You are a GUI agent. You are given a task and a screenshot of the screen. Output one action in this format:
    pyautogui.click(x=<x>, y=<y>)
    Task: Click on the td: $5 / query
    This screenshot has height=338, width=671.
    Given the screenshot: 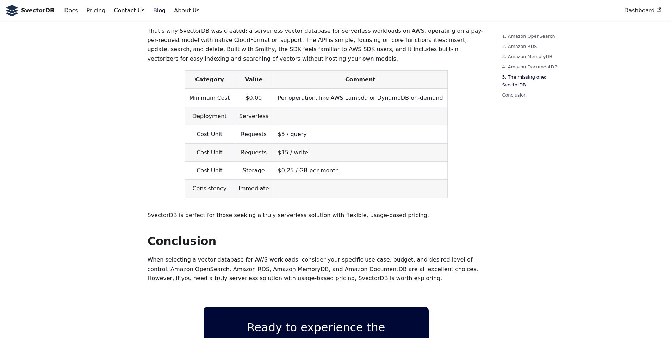 What is the action you would take?
    pyautogui.click(x=360, y=134)
    